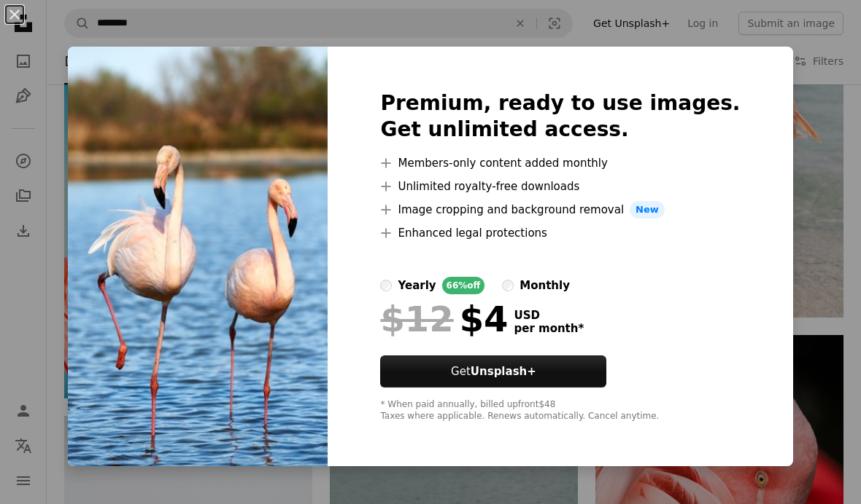 This screenshot has height=504, width=861. Describe the element at coordinates (544, 285) in the screenshot. I see `div: monthly` at that location.